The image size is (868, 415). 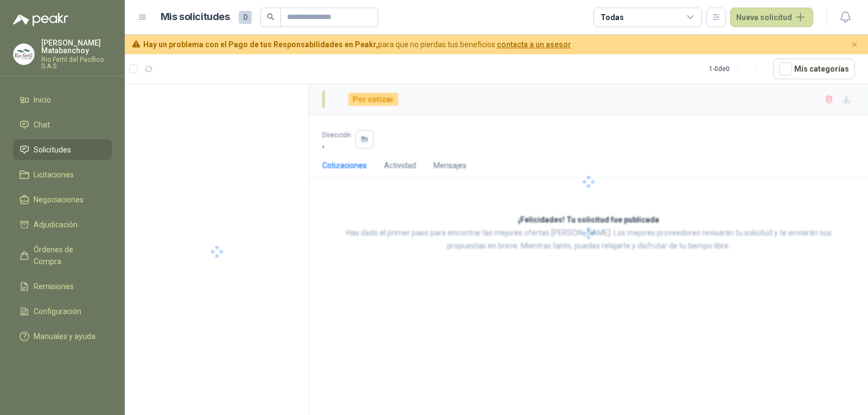 I want to click on button: Mís categorías, so click(x=814, y=69).